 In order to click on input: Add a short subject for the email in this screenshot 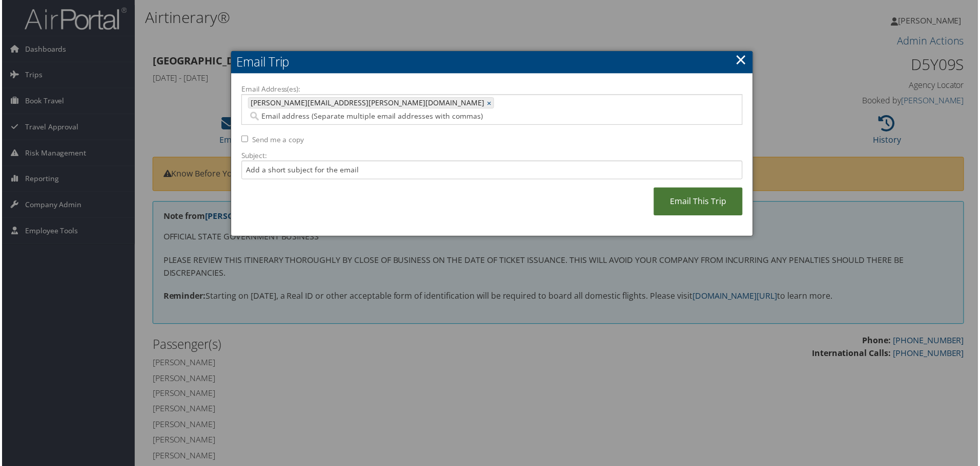, I will do `click(492, 171)`.